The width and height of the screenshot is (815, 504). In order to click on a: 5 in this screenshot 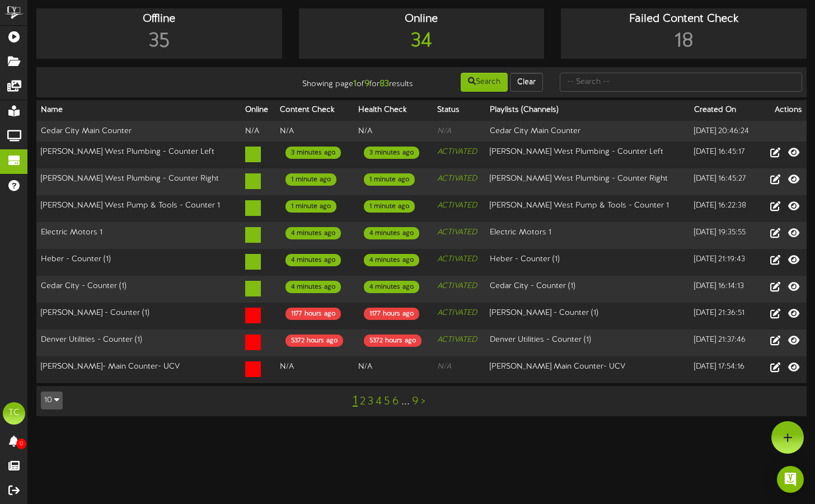, I will do `click(387, 402)`.